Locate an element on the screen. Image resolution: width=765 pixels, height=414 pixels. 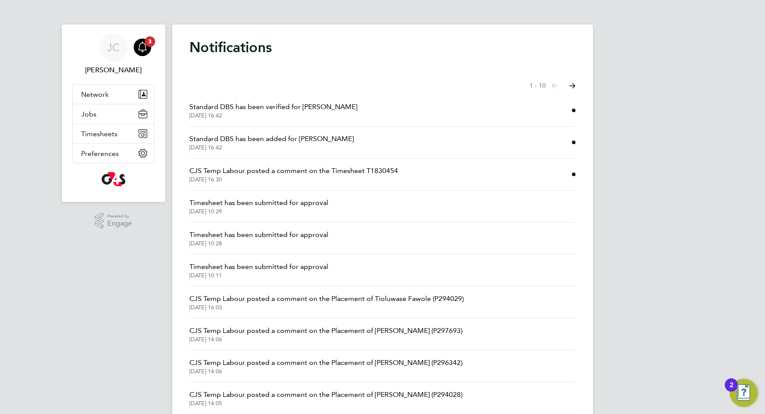
div: 2 is located at coordinates (731, 391).